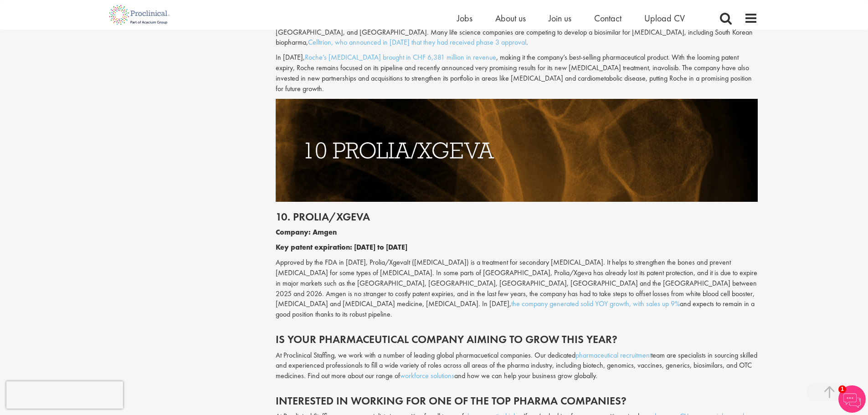 Image resolution: width=868 pixels, height=415 pixels. What do you see at coordinates (516, 150) in the screenshot?
I see `img: Drugs with patents due to expire Prolia/Xgeva` at bounding box center [516, 150].